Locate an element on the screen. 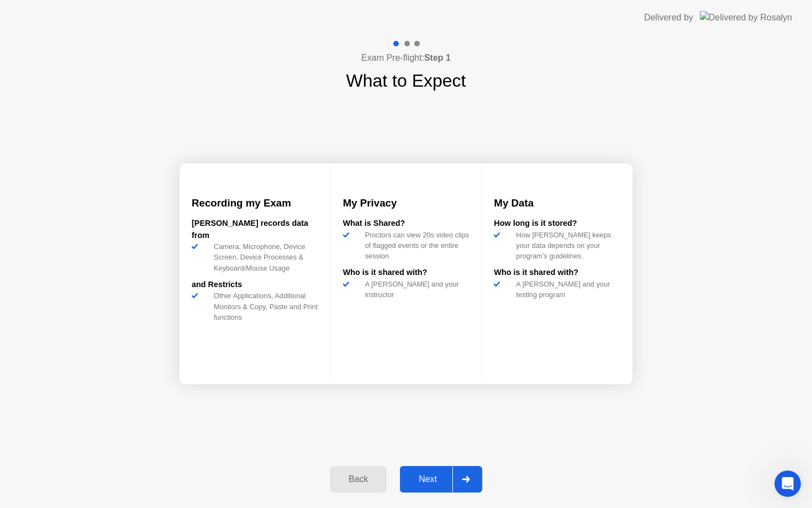  div: Other Applications, Additional Monitors & Copy, Paste and Print functions is located at coordinates (264, 306).